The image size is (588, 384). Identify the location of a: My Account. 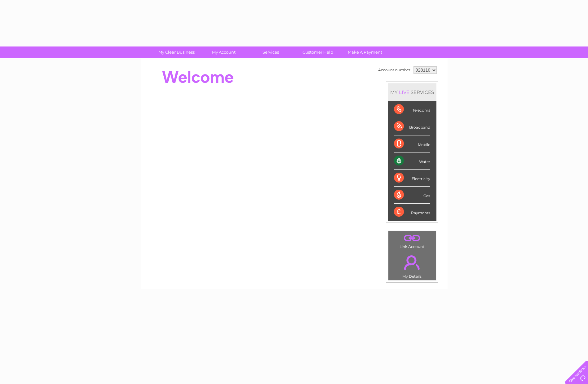
(223, 52).